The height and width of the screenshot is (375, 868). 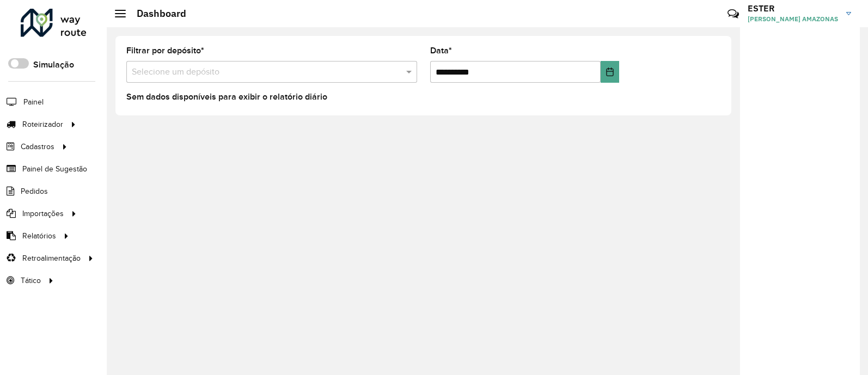 What do you see at coordinates (156, 14) in the screenshot?
I see `h2: Dashboard` at bounding box center [156, 14].